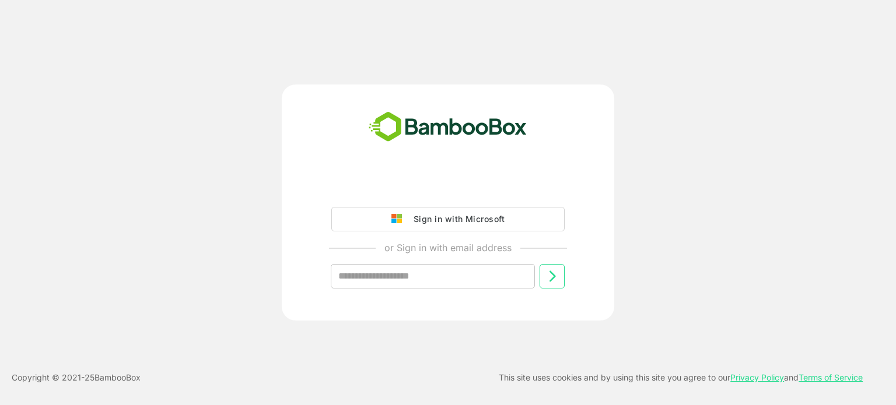 This screenshot has width=896, height=405. Describe the element at coordinates (681, 378) in the screenshot. I see `p: This site uses cookies and by using this site you agree to our and` at that location.